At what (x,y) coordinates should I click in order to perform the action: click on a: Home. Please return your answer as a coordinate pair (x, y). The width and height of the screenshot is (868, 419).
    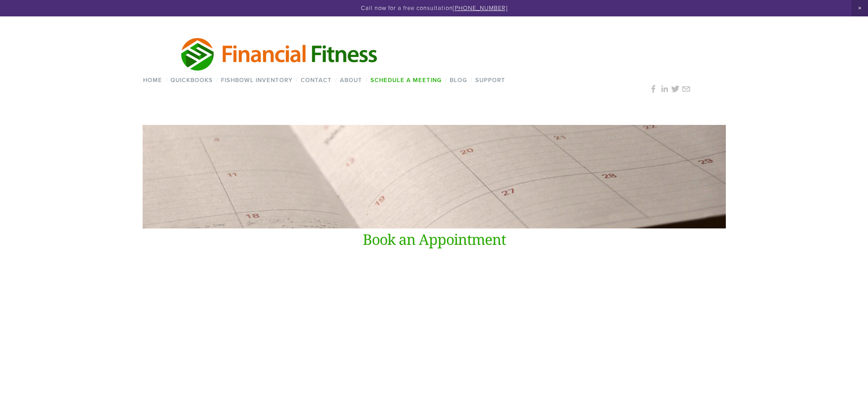
    Looking at the image, I should click on (153, 80).